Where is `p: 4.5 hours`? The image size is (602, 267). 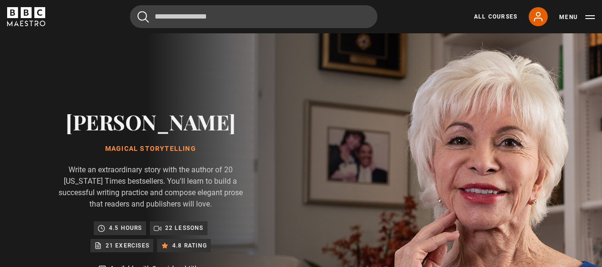
p: 4.5 hours is located at coordinates (126, 228).